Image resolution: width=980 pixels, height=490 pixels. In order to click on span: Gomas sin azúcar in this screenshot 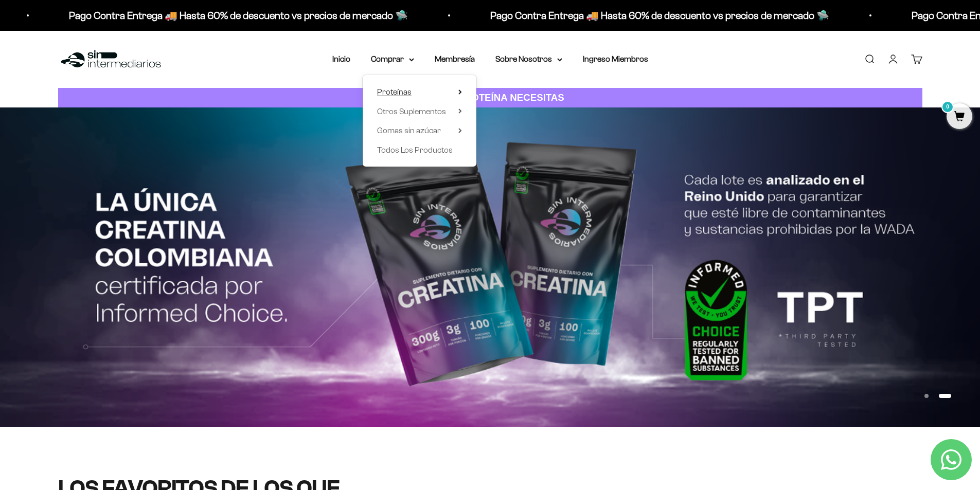, I will do `click(409, 130)`.